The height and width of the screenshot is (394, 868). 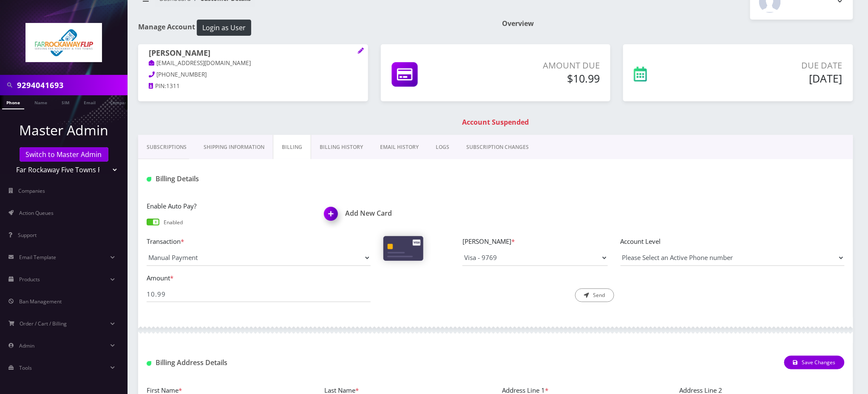 What do you see at coordinates (332, 216) in the screenshot?
I see `img: Add New Card` at bounding box center [332, 216].